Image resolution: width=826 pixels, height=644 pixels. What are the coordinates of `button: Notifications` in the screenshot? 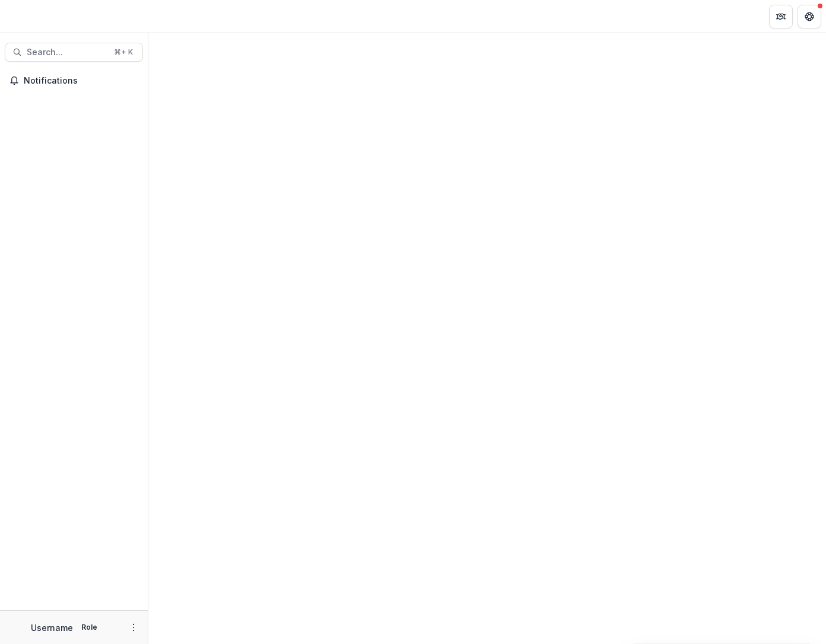 It's located at (74, 80).